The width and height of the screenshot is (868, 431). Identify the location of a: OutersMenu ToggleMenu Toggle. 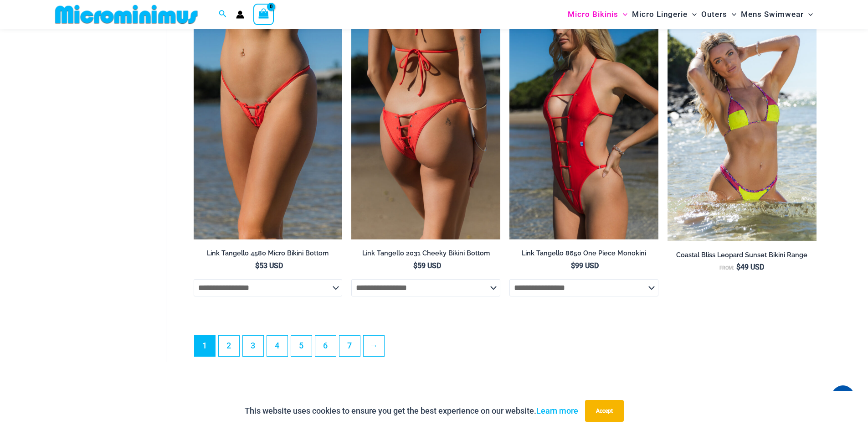
(719, 14).